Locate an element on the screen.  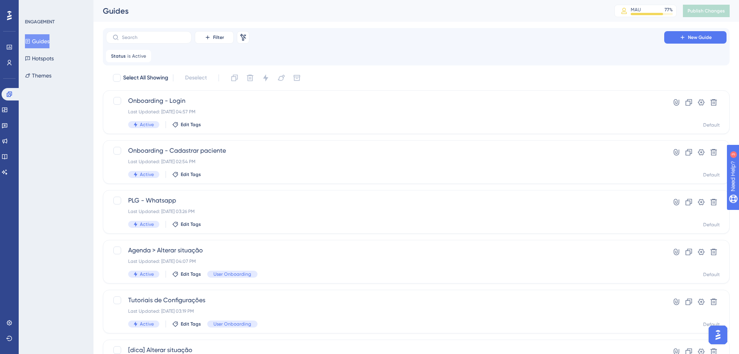
div: Guides is located at coordinates (349, 11).